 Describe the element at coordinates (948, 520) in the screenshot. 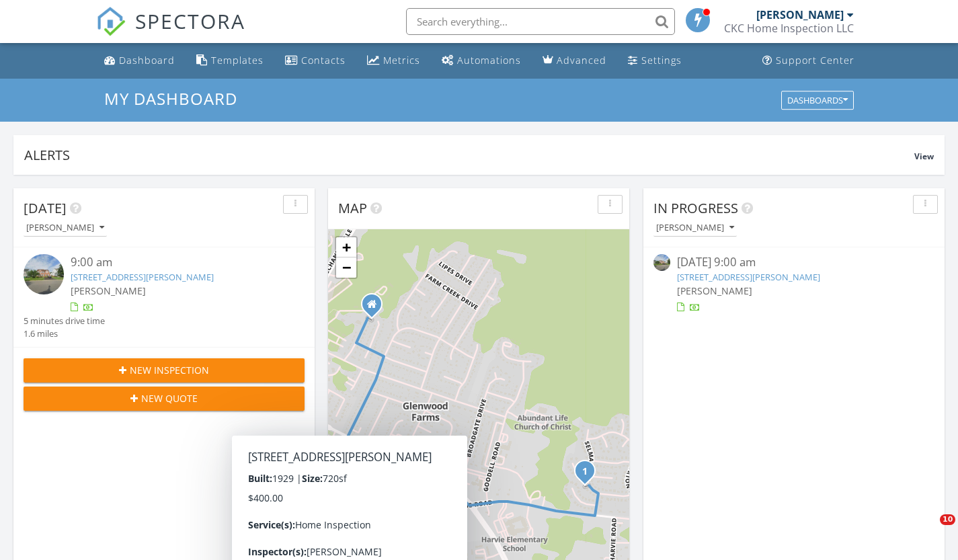

I see `span: 10` at that location.